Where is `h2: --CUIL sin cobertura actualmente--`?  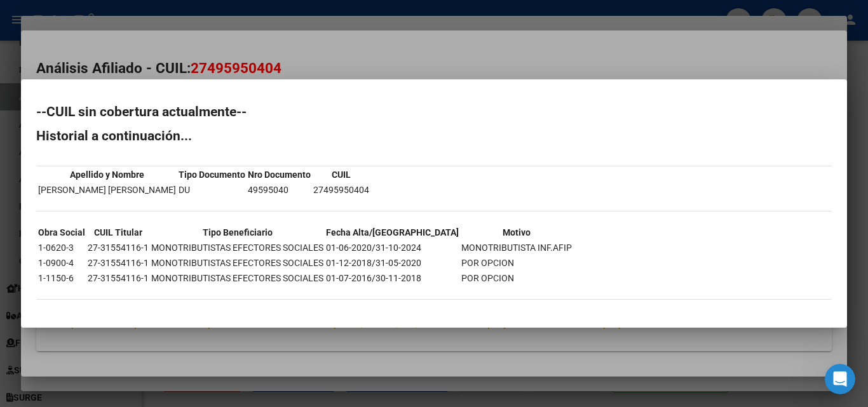 h2: --CUIL sin cobertura actualmente-- is located at coordinates (434, 112).